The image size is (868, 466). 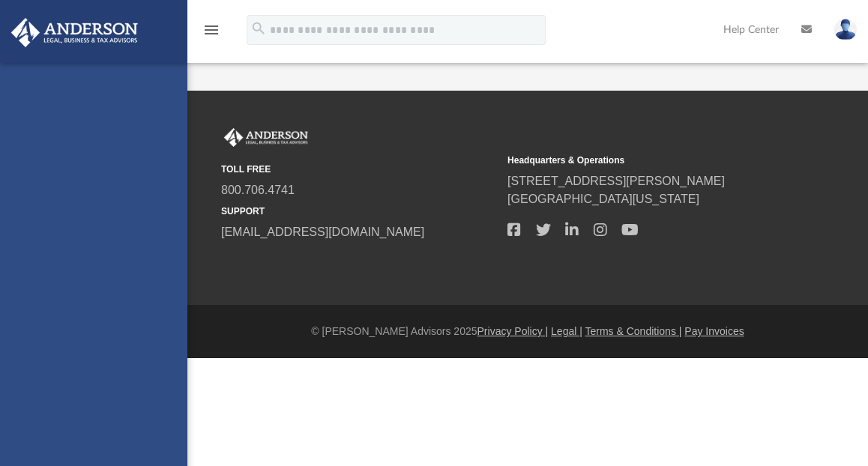 I want to click on a: Terms & Conditions |, so click(x=634, y=331).